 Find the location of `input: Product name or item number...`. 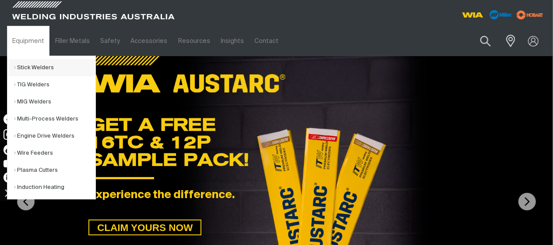

input: Product name or item number... is located at coordinates (480, 41).